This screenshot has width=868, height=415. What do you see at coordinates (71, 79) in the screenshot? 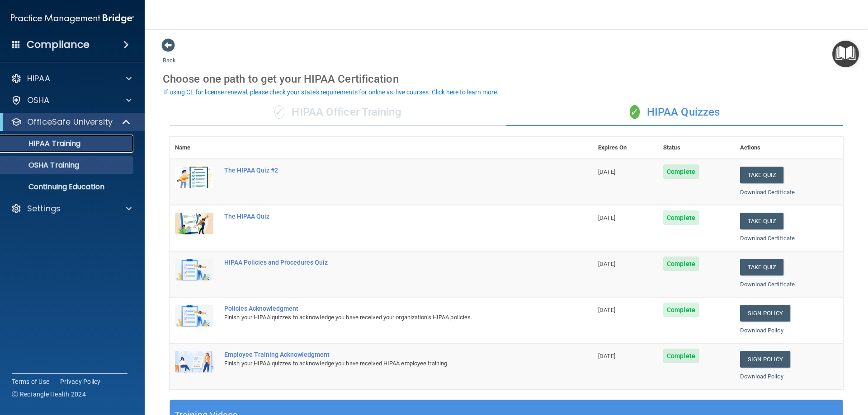
I see `a: HIPAA` at bounding box center [71, 79].